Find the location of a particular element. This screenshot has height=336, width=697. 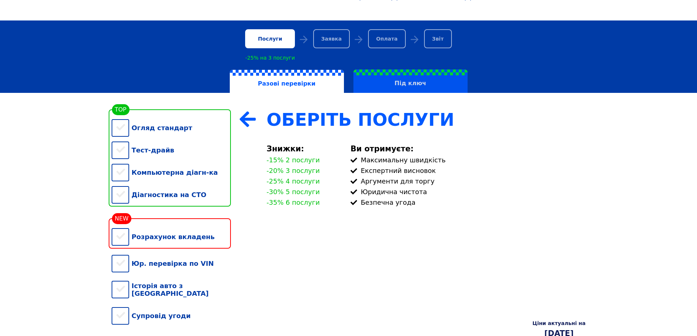

div: -35% 6 послуги is located at coordinates (293, 202).